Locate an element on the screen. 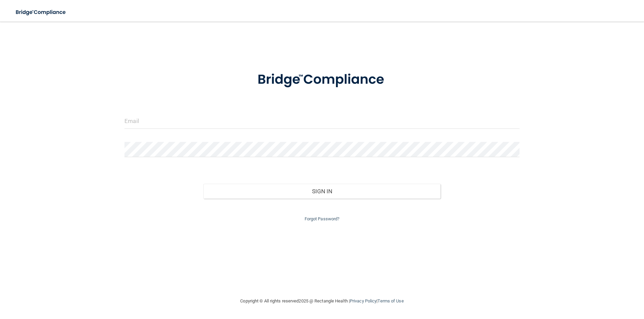  input: Email is located at coordinates (322, 121).